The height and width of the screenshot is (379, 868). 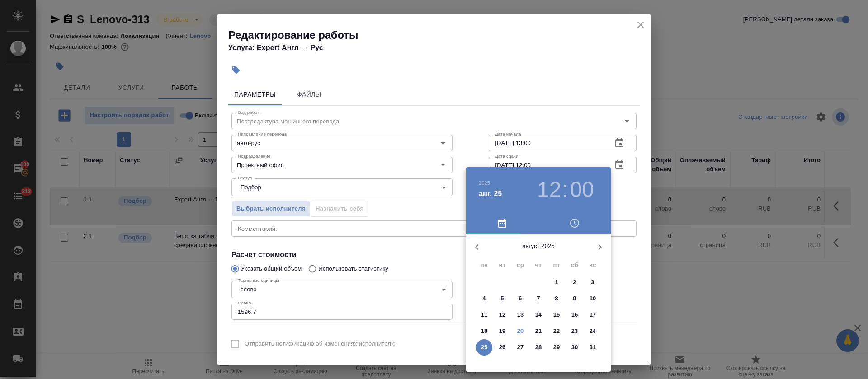 What do you see at coordinates (582, 190) in the screenshot?
I see `button: 00` at bounding box center [582, 190].